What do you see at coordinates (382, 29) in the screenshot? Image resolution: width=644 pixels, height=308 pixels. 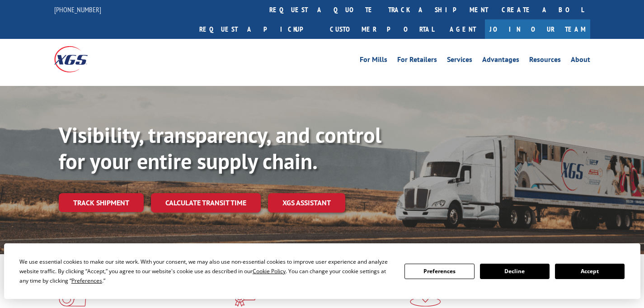 I see `a: Customer Portal` at bounding box center [382, 29].